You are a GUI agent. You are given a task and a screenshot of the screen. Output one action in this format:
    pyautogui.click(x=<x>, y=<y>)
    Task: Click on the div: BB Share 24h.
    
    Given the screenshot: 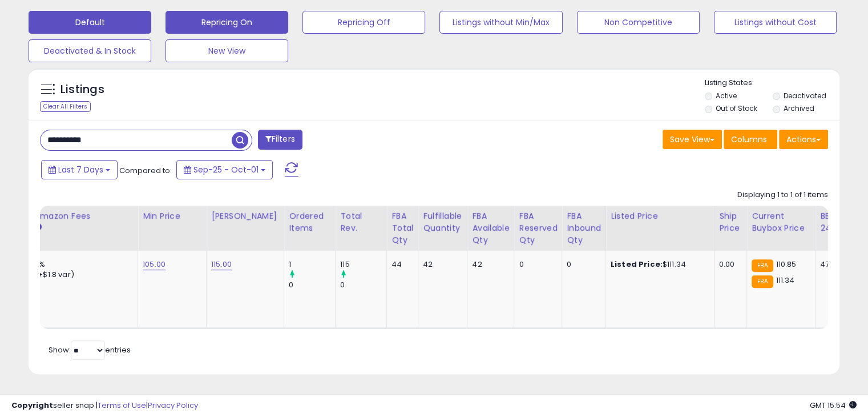 What is the action you would take?
    pyautogui.click(x=840, y=222)
    